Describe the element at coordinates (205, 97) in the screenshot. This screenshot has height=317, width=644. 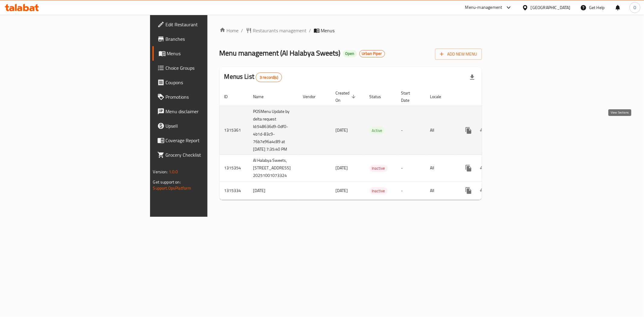
I see `a: Promotions` at that location.